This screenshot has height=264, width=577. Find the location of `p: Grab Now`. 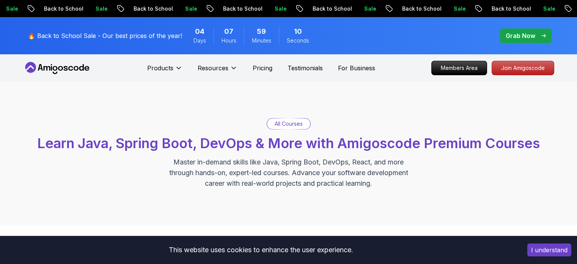

p: Grab Now is located at coordinates (520, 36).